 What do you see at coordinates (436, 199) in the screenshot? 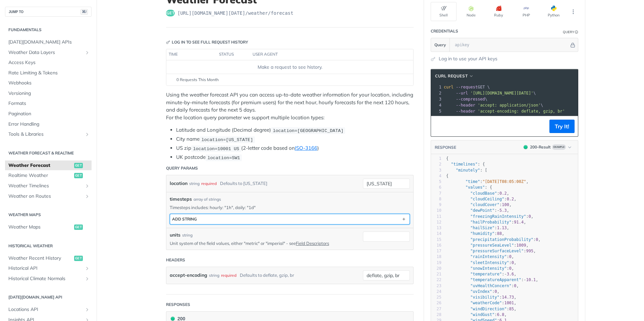
I see `div: 8` at bounding box center [436, 199].